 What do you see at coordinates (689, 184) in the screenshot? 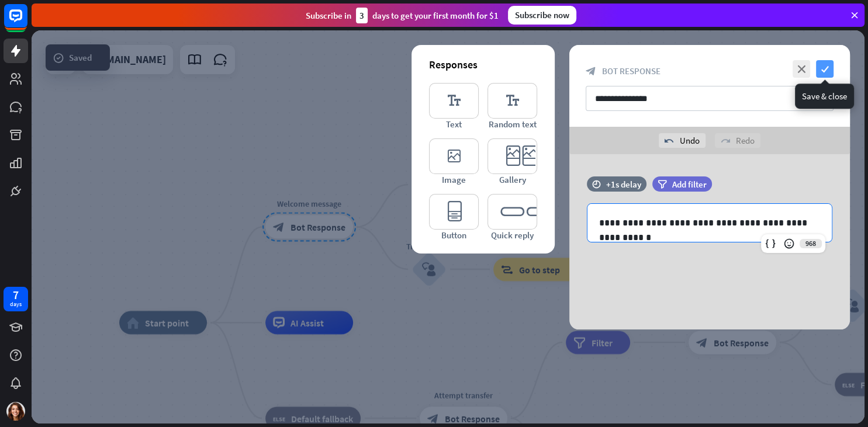
I see `span: Add filter` at bounding box center [689, 184].